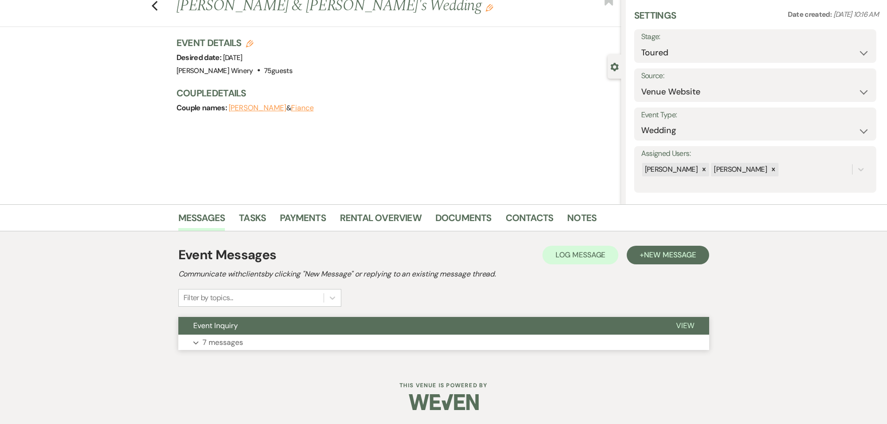  What do you see at coordinates (234, 43) in the screenshot?
I see `h3: Event Details` at bounding box center [234, 43].